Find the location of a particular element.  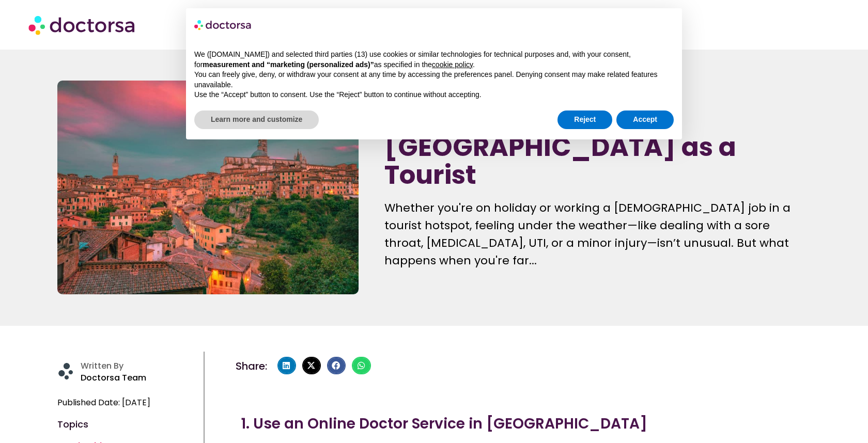

div: Share on linkedin is located at coordinates (287, 365).